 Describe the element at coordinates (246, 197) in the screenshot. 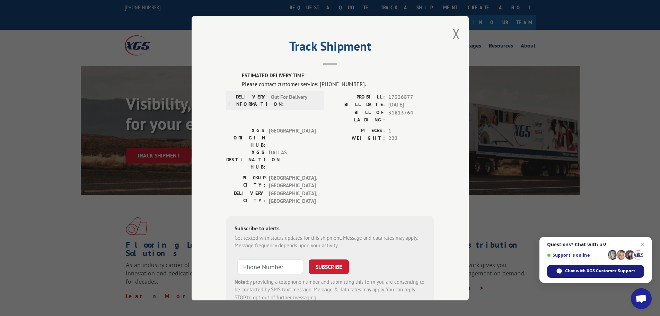

I see `label: DELIVERY CITY:` at that location.